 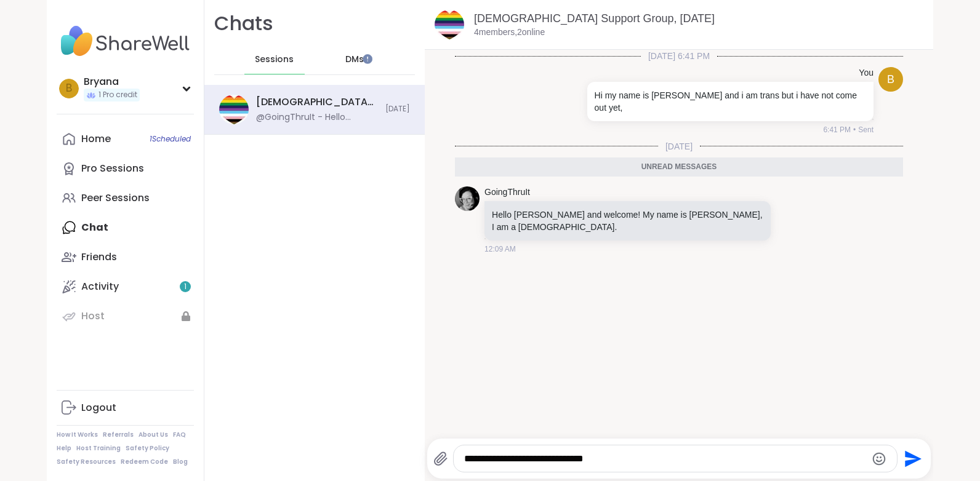 What do you see at coordinates (125, 139) in the screenshot?
I see `a: Home1Scheduled` at bounding box center [125, 139].